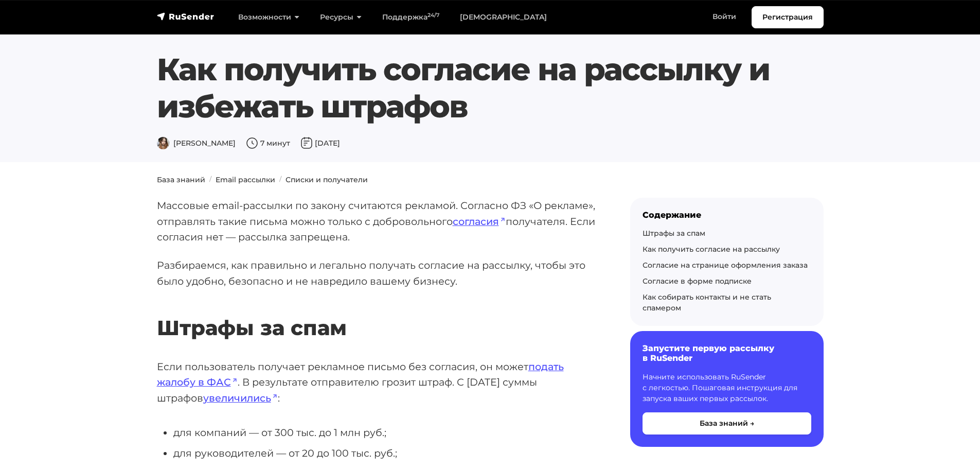  Describe the element at coordinates (377, 313) in the screenshot. I see `h2: Штрафы за спам` at that location.